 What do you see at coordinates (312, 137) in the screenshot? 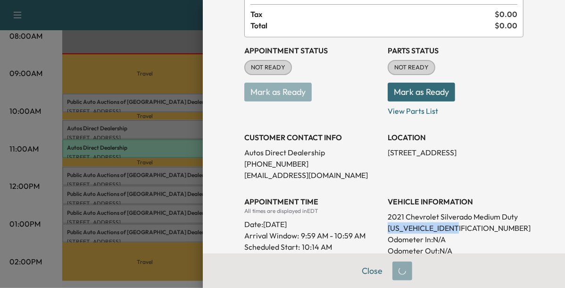
I see `h3: CUSTOMER CONTACT INFO` at bounding box center [312, 137].